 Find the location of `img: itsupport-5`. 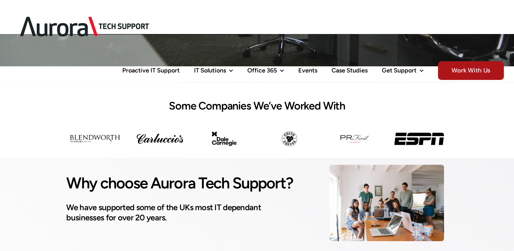

img: itsupport-5 is located at coordinates (354, 139).